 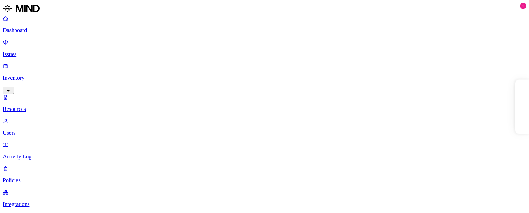 What do you see at coordinates (265, 157) in the screenshot?
I see `p: Activity Log` at bounding box center [265, 157].